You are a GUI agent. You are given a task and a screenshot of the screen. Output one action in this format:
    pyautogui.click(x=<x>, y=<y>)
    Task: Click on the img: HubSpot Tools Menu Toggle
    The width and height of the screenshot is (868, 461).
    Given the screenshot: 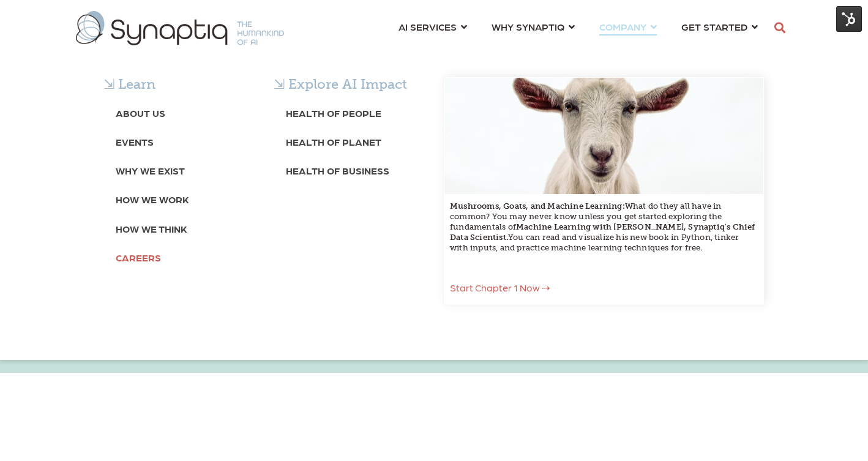 What is the action you would take?
    pyautogui.click(x=849, y=19)
    